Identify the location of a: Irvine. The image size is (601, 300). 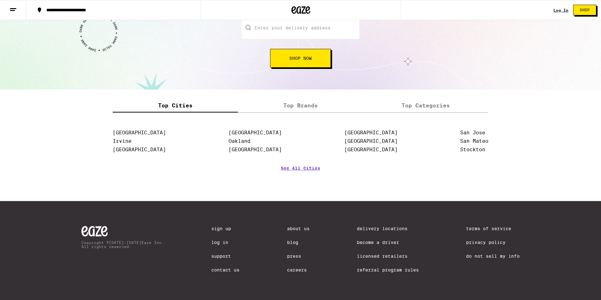
(122, 141).